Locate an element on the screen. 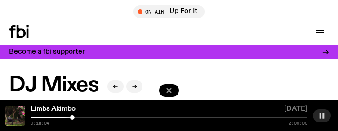 Image resolution: width=338 pixels, height=131 pixels. a: Limbs Akimbo is located at coordinates (53, 109).